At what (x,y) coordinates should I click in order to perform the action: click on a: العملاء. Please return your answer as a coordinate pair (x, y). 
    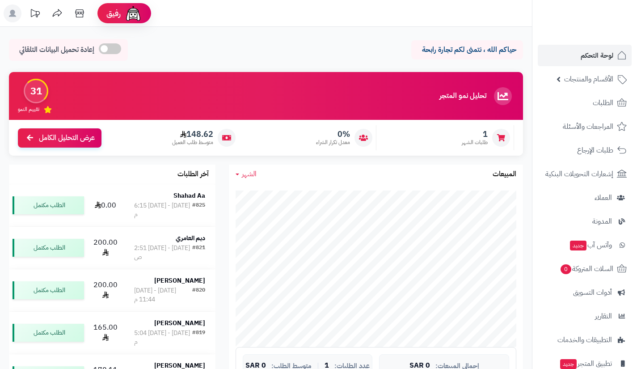
    Looking at the image, I should click on (585, 198).